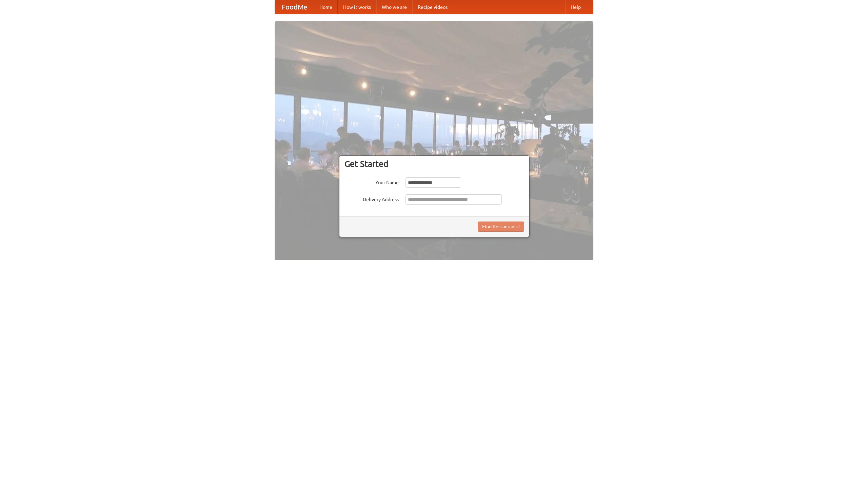 This screenshot has height=480, width=868. What do you see at coordinates (576, 7) in the screenshot?
I see `a: Help` at bounding box center [576, 7].